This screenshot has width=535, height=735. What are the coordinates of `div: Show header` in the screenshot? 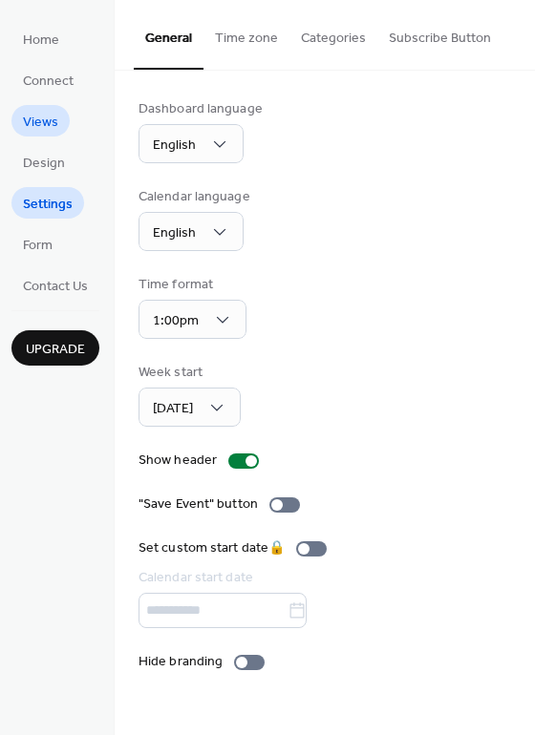 It's located at (178, 460).